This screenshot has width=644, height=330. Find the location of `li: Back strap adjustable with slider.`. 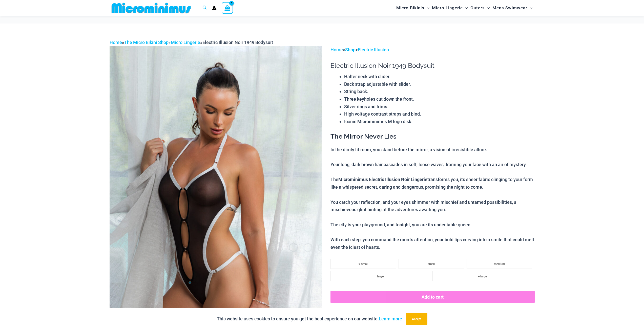

li: Back strap adjustable with slider. is located at coordinates (439, 84).